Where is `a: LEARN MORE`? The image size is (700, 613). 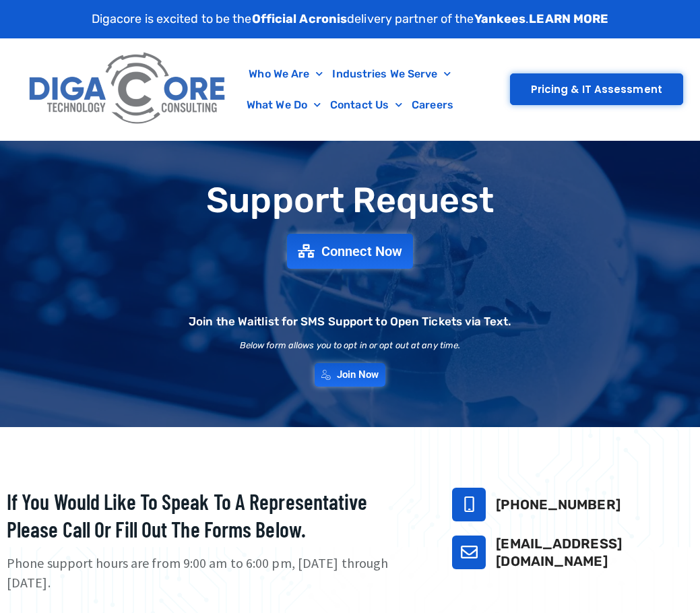
a: LEARN MORE is located at coordinates (568, 19).